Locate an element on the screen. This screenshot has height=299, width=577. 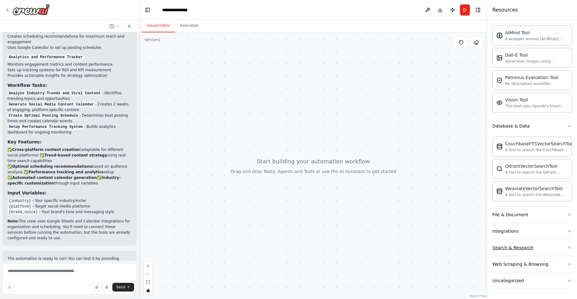
code: Analyze Industry Trends and Viral Content is located at coordinates (54, 93).